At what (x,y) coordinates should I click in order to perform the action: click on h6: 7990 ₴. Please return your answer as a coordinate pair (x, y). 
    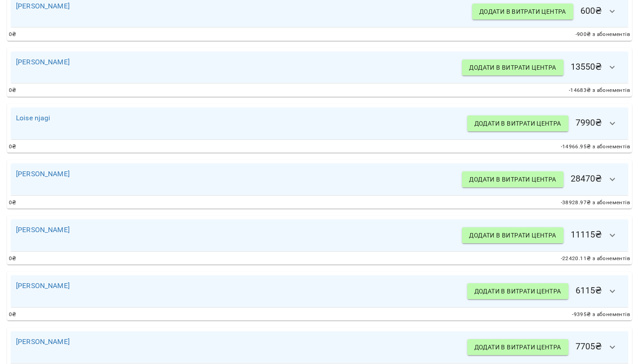
    Looking at the image, I should click on (545, 123).